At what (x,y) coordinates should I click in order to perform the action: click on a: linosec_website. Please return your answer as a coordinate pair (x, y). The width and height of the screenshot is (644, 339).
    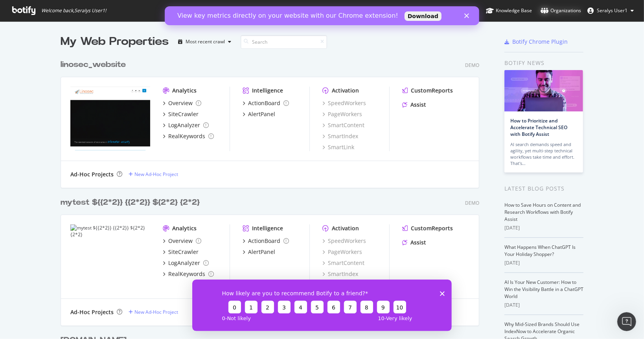
    Looking at the image, I should click on (95, 64).